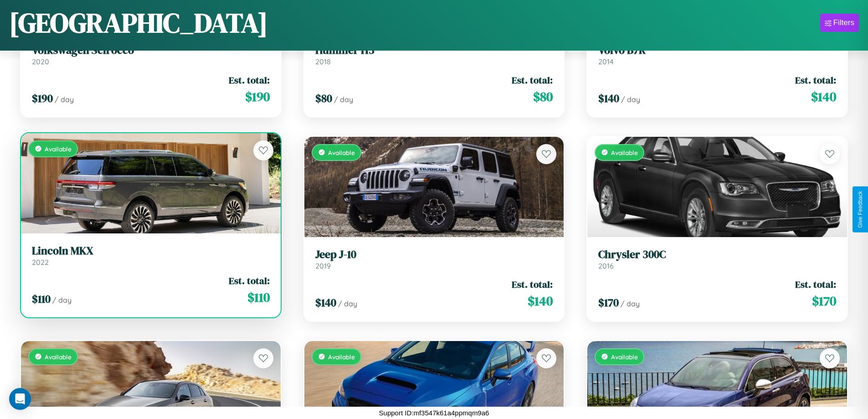  I want to click on span: 2014, so click(606, 62).